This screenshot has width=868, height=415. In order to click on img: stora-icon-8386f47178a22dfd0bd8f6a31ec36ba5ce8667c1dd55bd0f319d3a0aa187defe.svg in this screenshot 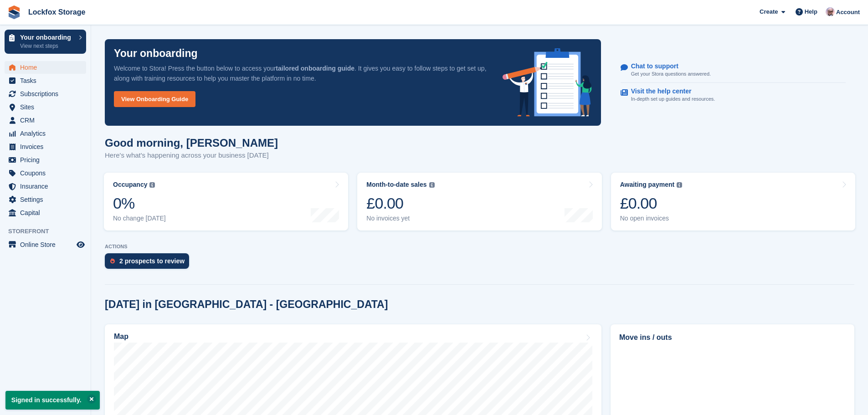, I will do `click(14, 12)`.